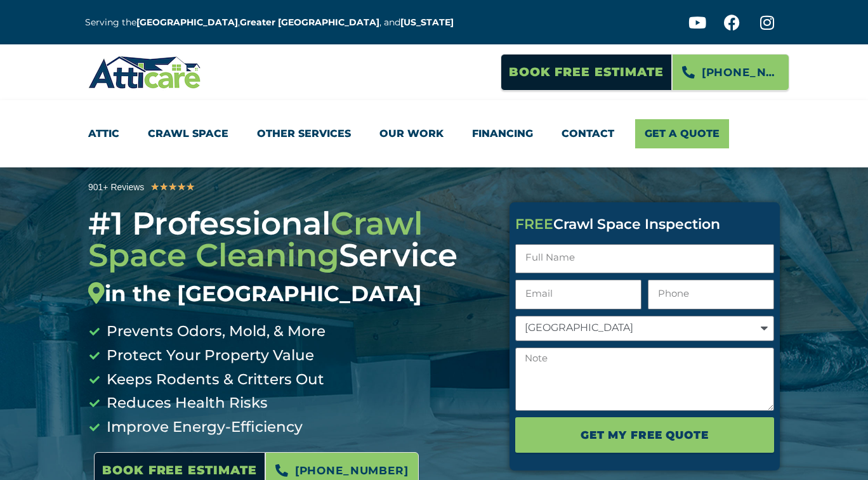 The height and width of the screenshot is (480, 868). I want to click on span: Crawl Space Cleaning, so click(255, 239).